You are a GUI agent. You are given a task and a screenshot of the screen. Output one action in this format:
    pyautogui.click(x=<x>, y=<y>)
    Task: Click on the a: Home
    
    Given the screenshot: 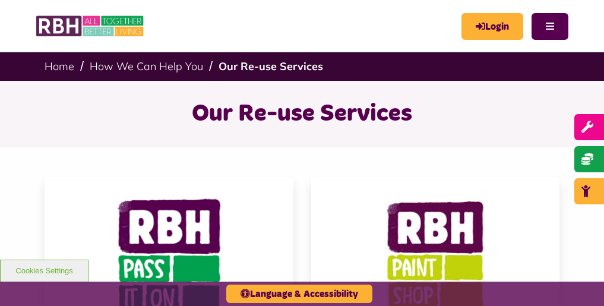 What is the action you would take?
    pyautogui.click(x=59, y=66)
    